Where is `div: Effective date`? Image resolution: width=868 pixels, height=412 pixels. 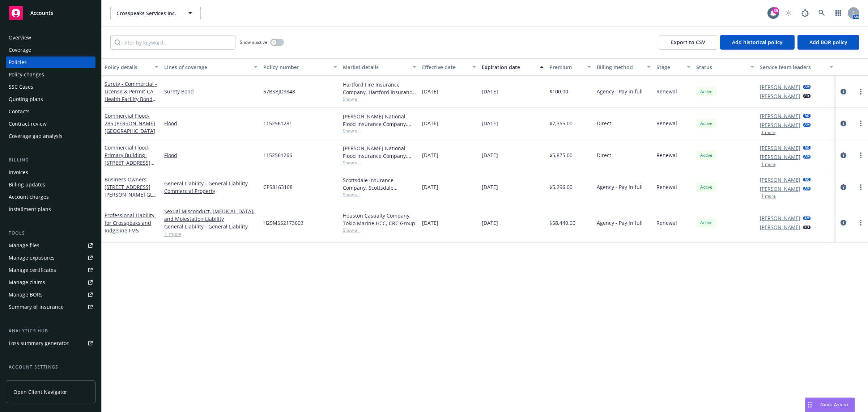
div: Effective date is located at coordinates (445, 67).